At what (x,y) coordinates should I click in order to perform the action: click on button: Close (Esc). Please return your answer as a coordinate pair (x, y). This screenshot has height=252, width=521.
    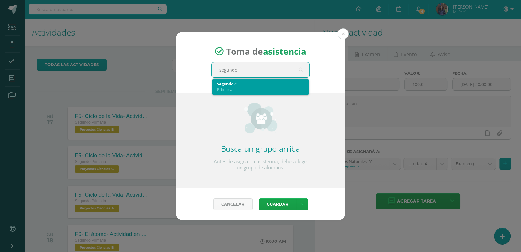
    Looking at the image, I should click on (343, 34).